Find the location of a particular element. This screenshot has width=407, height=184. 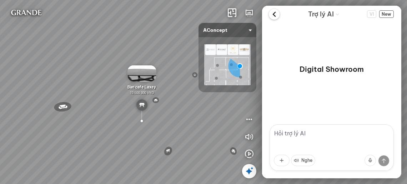

button: New Chat is located at coordinates (387, 14).